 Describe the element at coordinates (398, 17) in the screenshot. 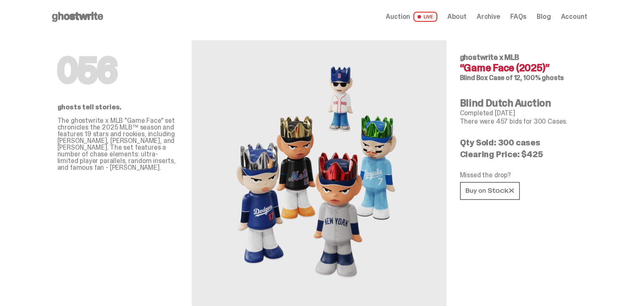

I see `span: Auction` at that location.